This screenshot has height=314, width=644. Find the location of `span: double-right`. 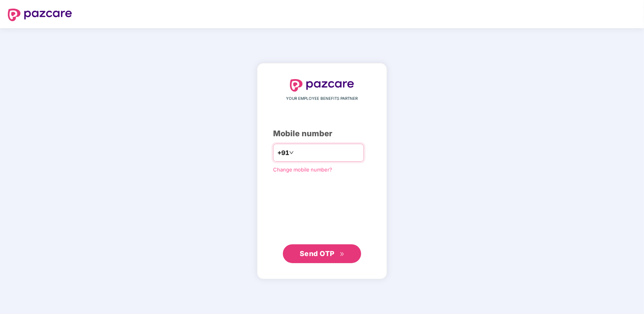

span: double-right is located at coordinates (342, 254).